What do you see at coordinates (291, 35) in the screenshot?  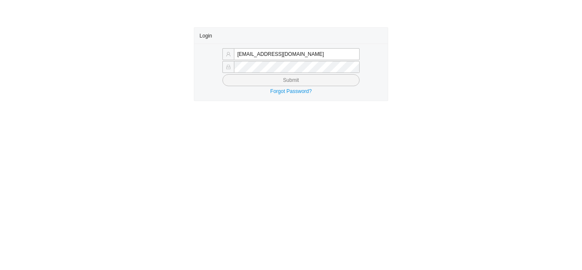 I see `div: Login` at bounding box center [291, 35].